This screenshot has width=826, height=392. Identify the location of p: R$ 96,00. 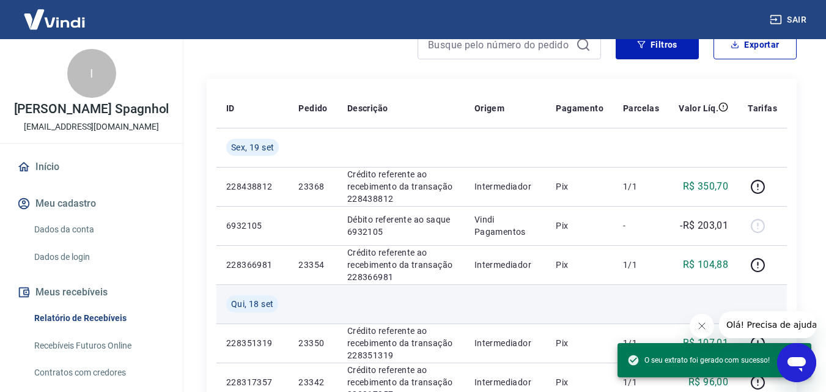
(708, 382).